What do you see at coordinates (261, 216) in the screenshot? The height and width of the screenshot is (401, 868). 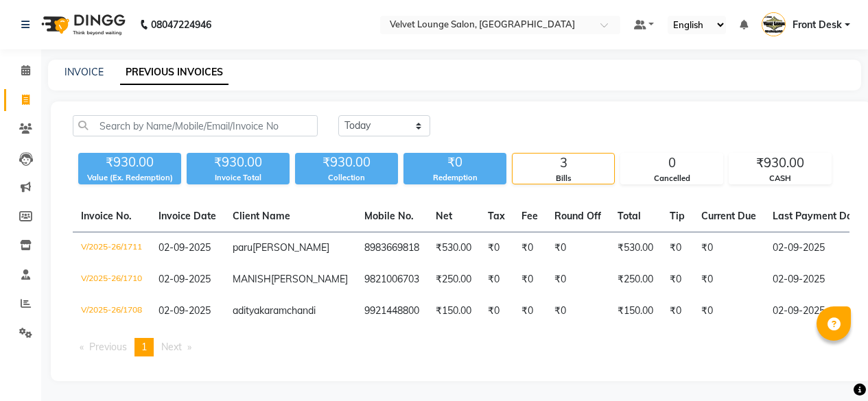 I see `span: Client Name` at bounding box center [261, 216].